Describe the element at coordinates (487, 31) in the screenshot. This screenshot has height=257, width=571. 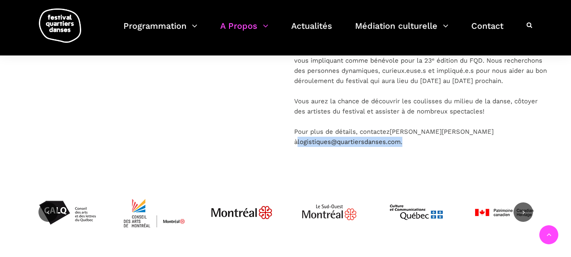
I see `a: Contact` at that location.